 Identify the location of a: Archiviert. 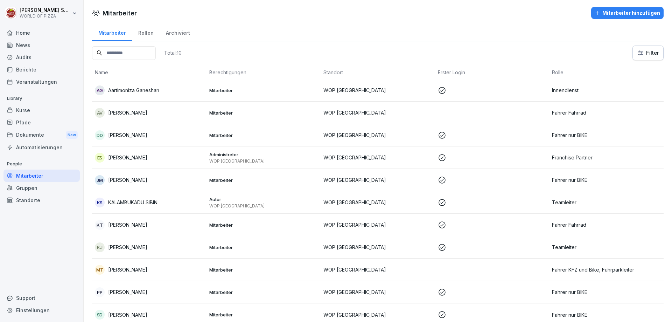
(178, 32).